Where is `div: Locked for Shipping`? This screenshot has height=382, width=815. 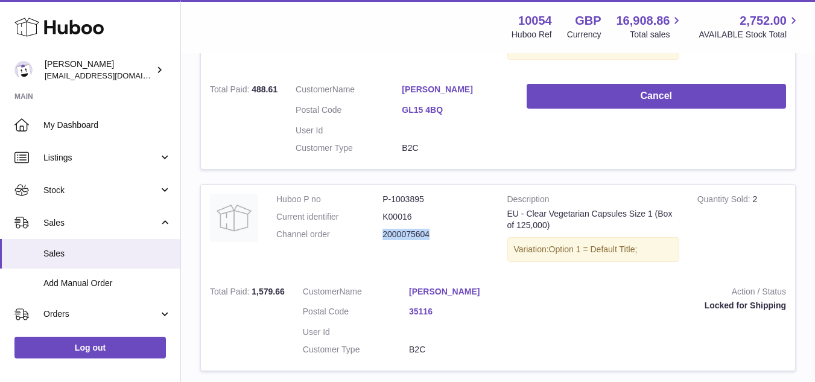
div: Locked for Shipping is located at coordinates (659, 305).